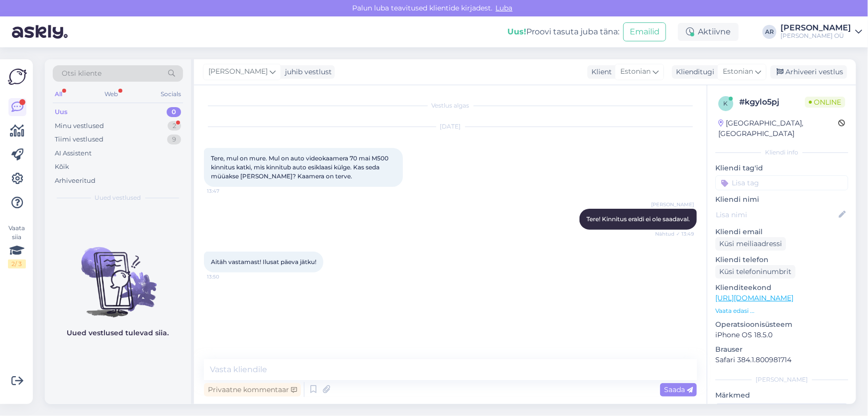 The width and height of the screenshot is (868, 416). I want to click on div: Küsi telefoninumbrit, so click(755, 271).